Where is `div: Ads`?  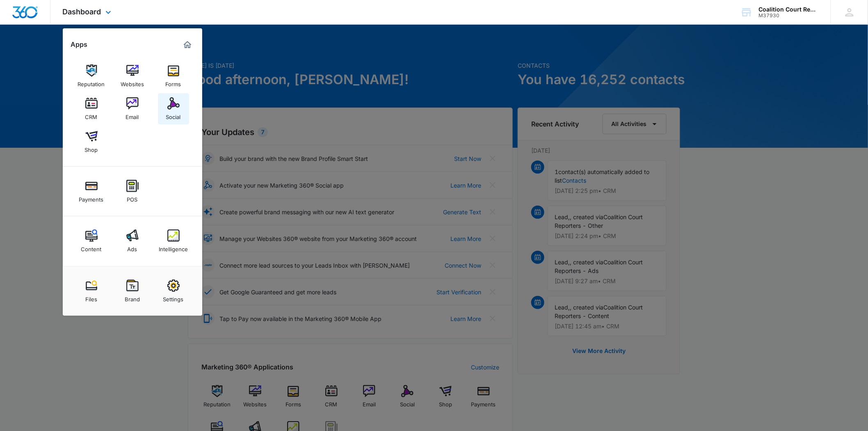
div: Ads is located at coordinates (132, 247).